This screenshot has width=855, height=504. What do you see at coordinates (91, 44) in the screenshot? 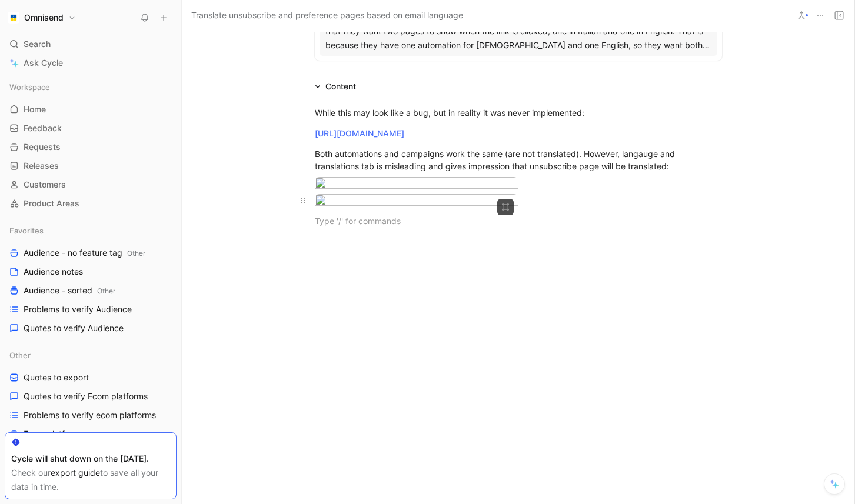
I see `div: Search` at bounding box center [91, 44].